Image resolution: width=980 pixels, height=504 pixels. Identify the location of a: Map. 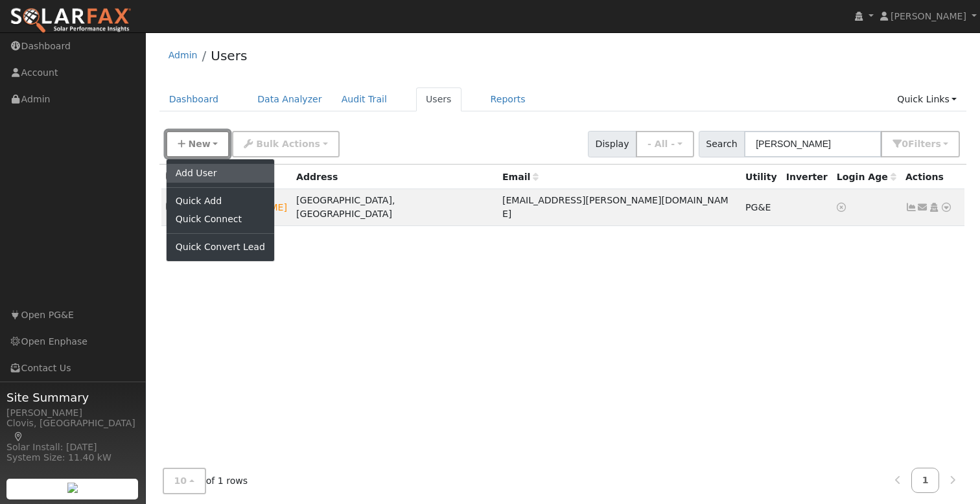
(19, 437).